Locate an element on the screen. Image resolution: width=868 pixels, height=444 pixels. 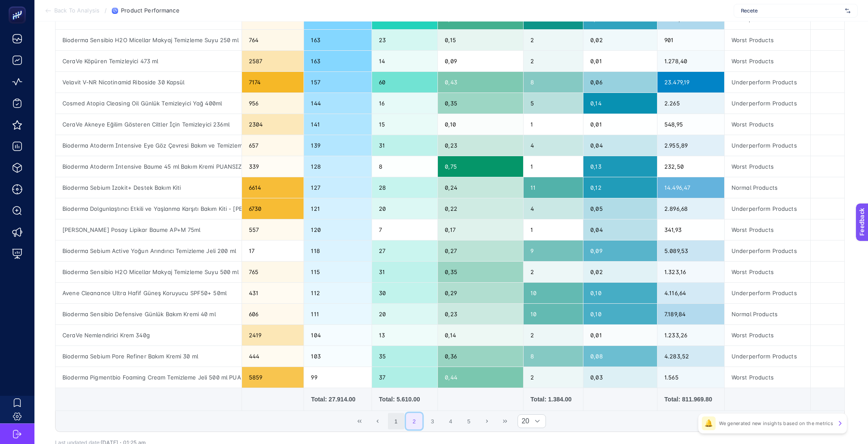
div: 128 is located at coordinates (337, 167).